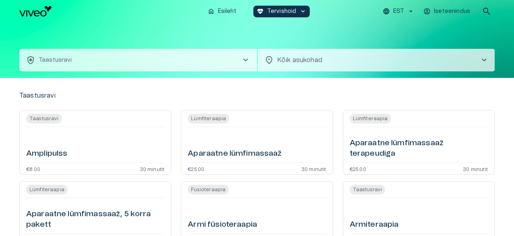 The image size is (514, 236). What do you see at coordinates (372, 60) in the screenshot?
I see `p: Kõik asukohad` at bounding box center [372, 60].